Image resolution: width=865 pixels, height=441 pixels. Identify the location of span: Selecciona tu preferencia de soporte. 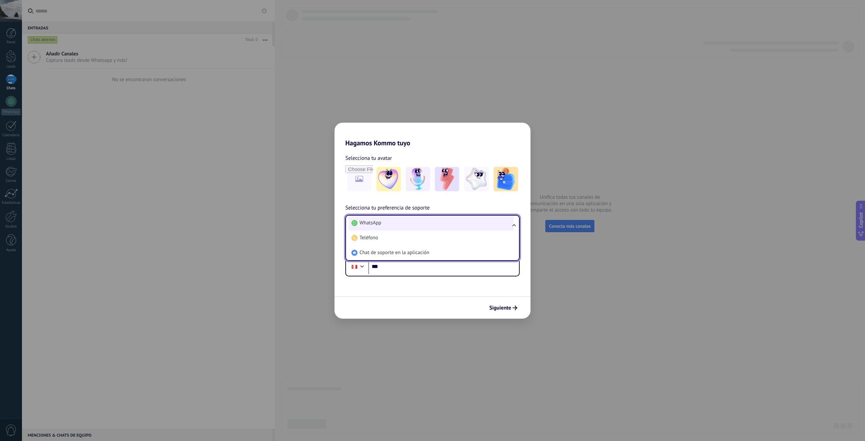
(387, 208).